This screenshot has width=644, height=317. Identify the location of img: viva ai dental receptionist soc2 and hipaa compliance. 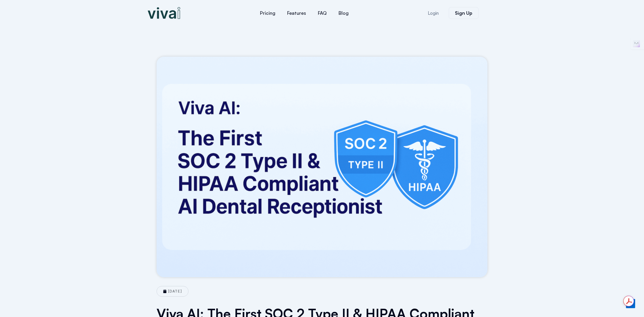
(322, 167).